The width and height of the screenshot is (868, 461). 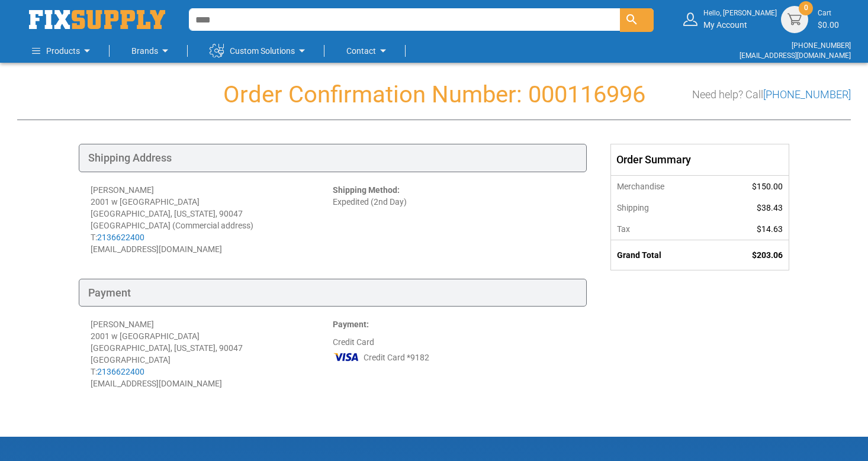 I want to click on a: Brands, so click(x=152, y=51).